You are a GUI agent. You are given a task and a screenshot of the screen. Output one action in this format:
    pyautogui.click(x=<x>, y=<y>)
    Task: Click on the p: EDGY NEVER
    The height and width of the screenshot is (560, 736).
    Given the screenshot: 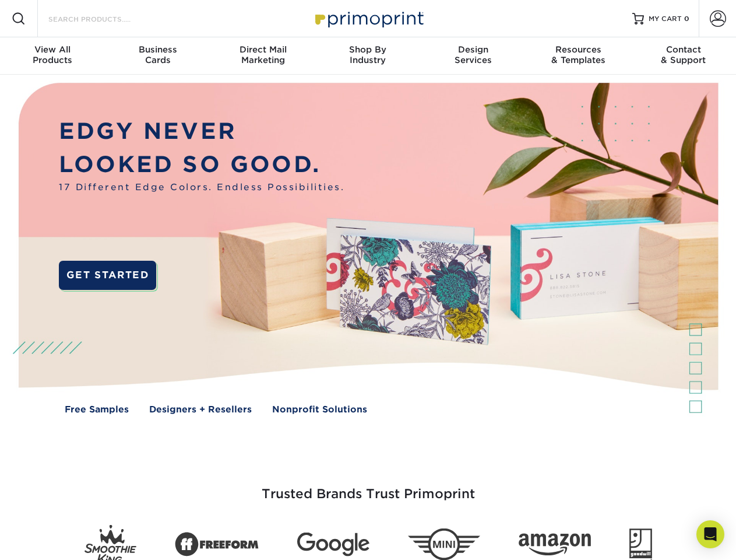 What is the action you would take?
    pyautogui.click(x=202, y=131)
    